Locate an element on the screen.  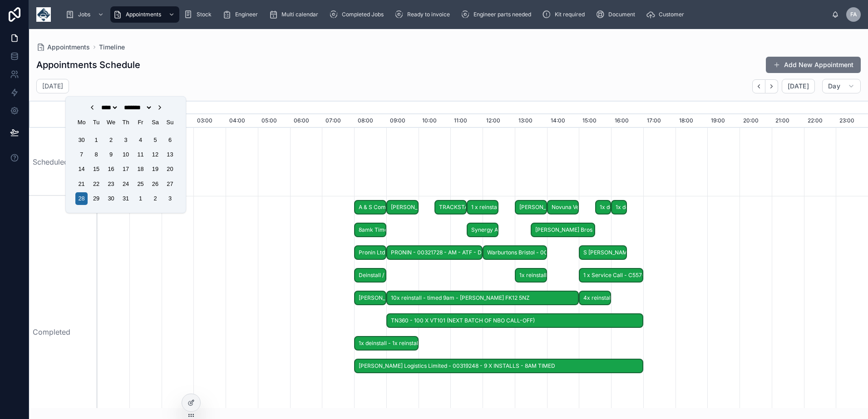
span: Pronin Ltd - 00321202 - 1 X REINSTALL - 8AM TIMED is located at coordinates (370, 252).